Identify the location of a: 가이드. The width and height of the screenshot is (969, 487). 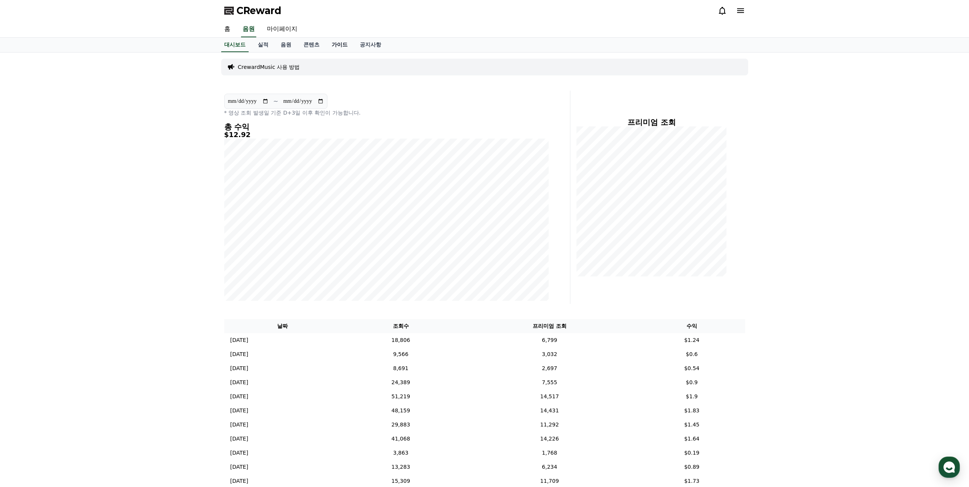
(339, 45).